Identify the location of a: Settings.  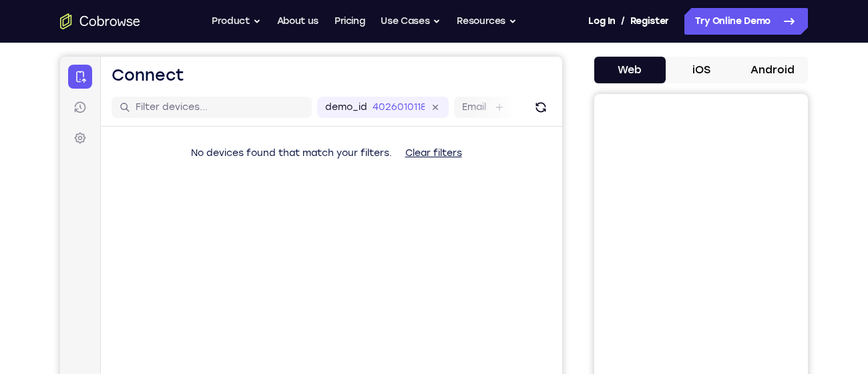
(20, 81).